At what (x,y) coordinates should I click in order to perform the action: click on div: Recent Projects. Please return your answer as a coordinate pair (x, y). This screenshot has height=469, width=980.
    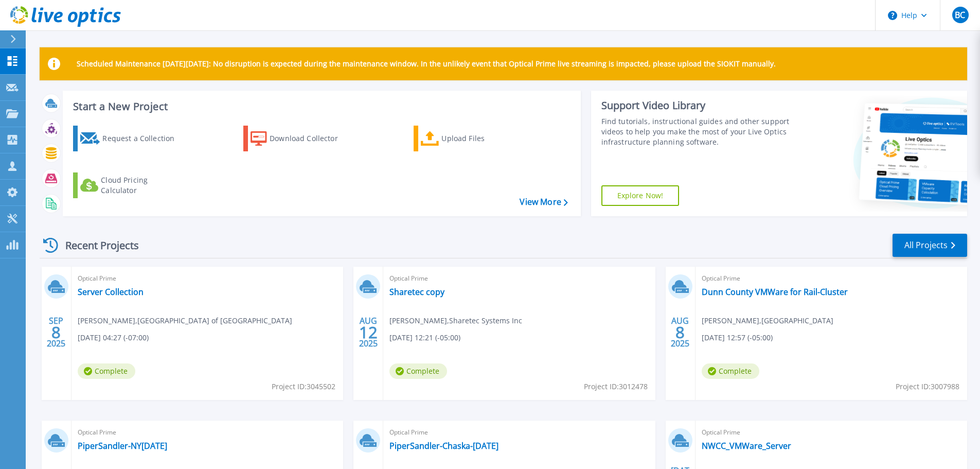
    Looking at the image, I should click on (96, 245).